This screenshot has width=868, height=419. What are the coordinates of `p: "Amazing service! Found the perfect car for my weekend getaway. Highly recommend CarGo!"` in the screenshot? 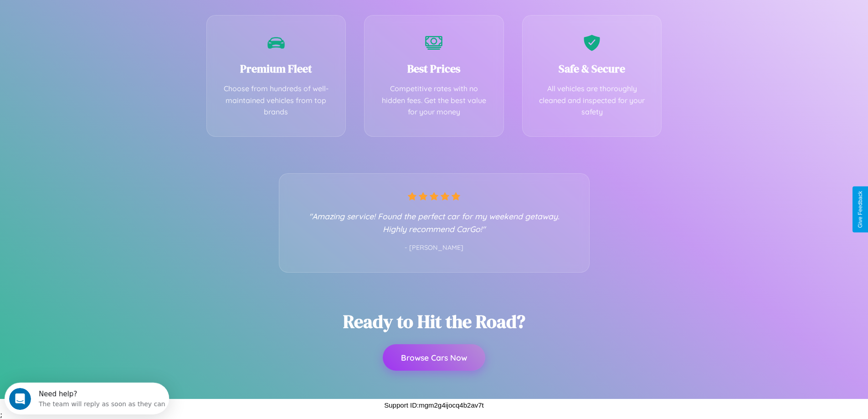 It's located at (434, 223).